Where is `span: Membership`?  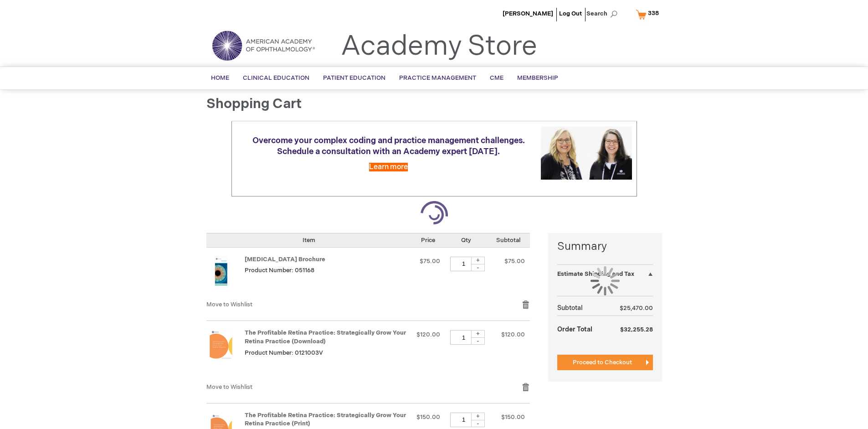
span: Membership is located at coordinates (538, 78).